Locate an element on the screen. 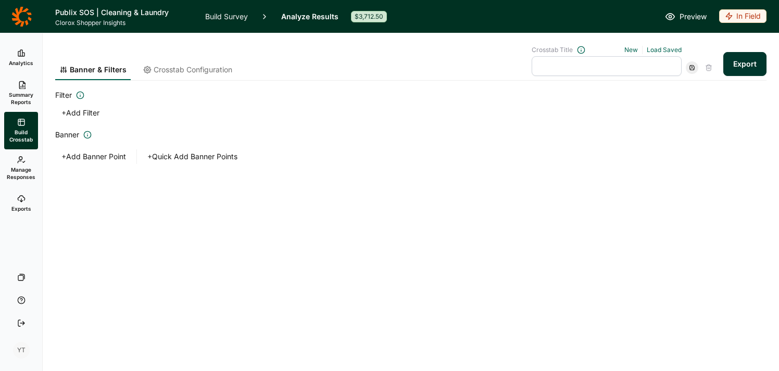 Image resolution: width=779 pixels, height=371 pixels. button: In Field is located at coordinates (743, 17).